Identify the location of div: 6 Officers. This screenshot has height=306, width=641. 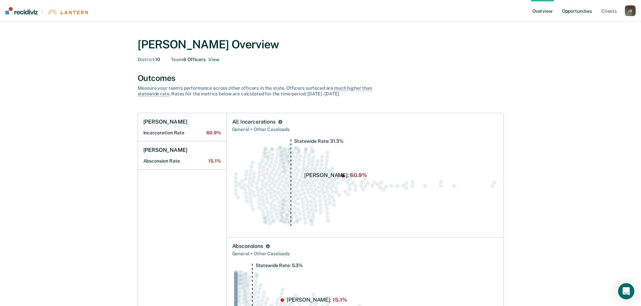
(195, 60).